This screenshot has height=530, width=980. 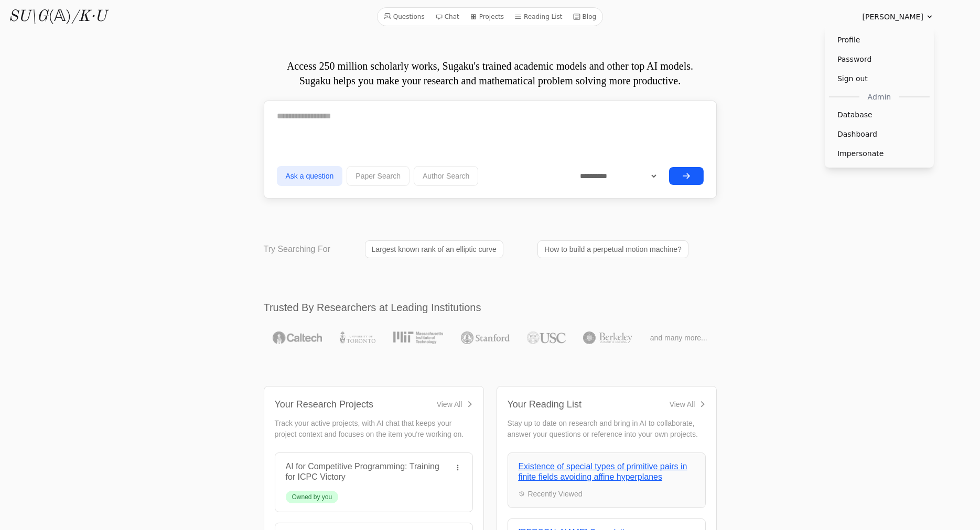 I want to click on p: Access 250 million scholarly works, Sugaku's trained academic models and other top AI models. Sug..., so click(x=490, y=73).